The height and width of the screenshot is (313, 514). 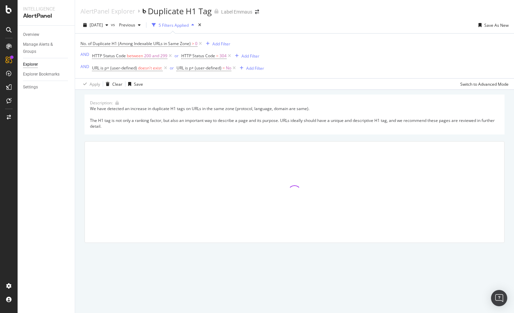 What do you see at coordinates (90, 84) in the screenshot?
I see `button: Apply` at bounding box center [90, 84].